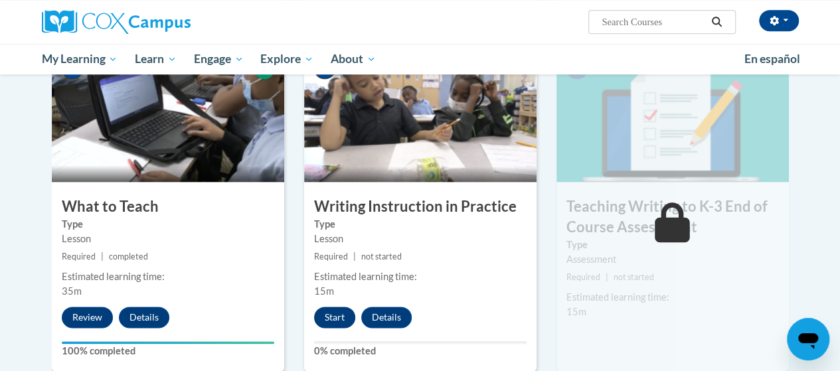 The image size is (840, 371). What do you see at coordinates (168, 351) in the screenshot?
I see `label: 100% completed` at bounding box center [168, 351].